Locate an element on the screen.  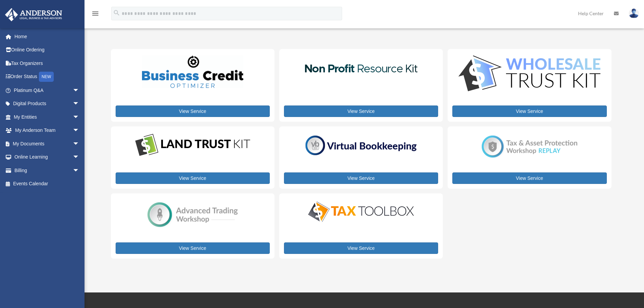
a: My Documentsarrow_drop_down is located at coordinates (47, 143).